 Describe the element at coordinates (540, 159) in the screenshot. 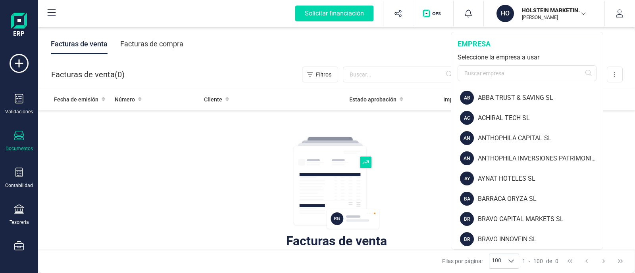

I see `div: ANTHOPHILA INVERSIONES PATRIMONIALES SL` at that location.